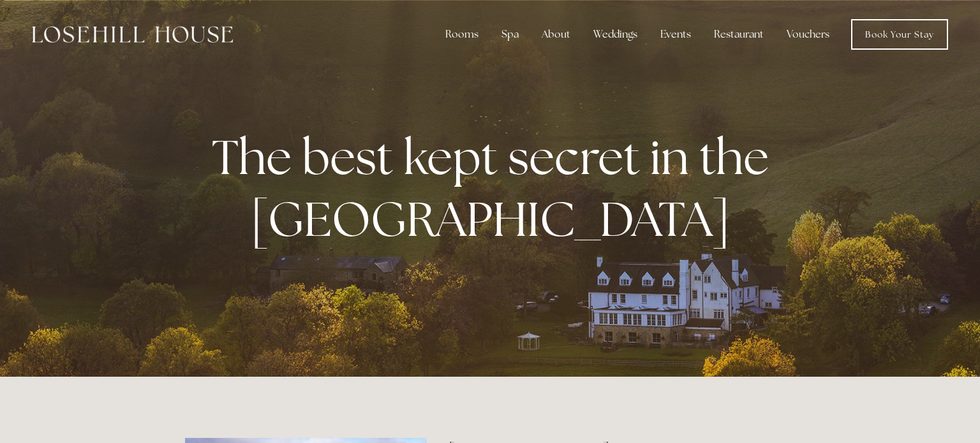 The width and height of the screenshot is (980, 443). Describe the element at coordinates (555, 34) in the screenshot. I see `div: About` at that location.